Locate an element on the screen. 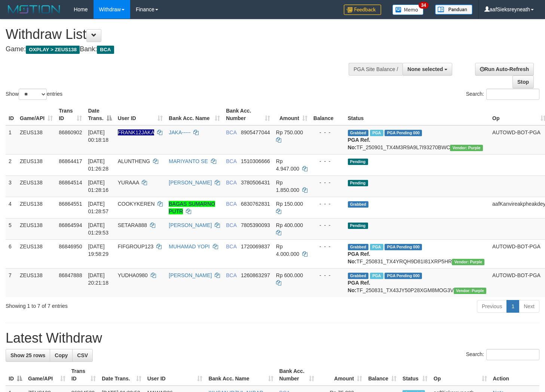 The height and width of the screenshot is (392, 545). span: 86847888 is located at coordinates (71, 275).